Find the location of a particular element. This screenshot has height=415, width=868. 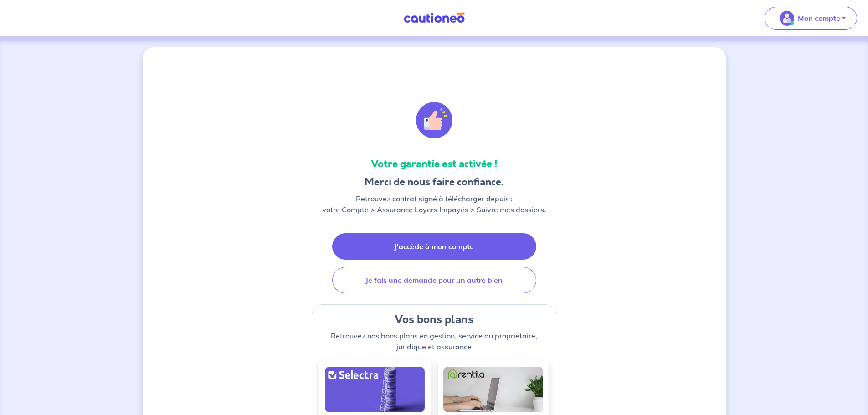

img: illu_account_valid_menu.svg is located at coordinates (788, 18).